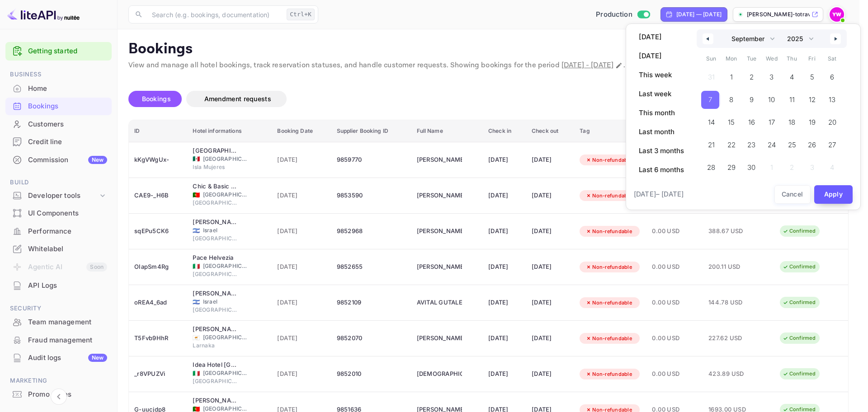 This screenshot has height=412, width=868. Describe the element at coordinates (833, 123) in the screenshot. I see `span: 20` at that location.